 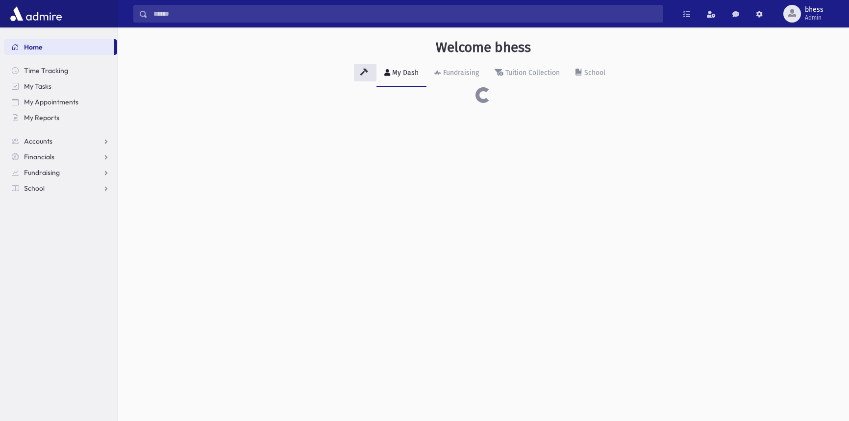 What do you see at coordinates (34, 188) in the screenshot?
I see `span: School` at bounding box center [34, 188].